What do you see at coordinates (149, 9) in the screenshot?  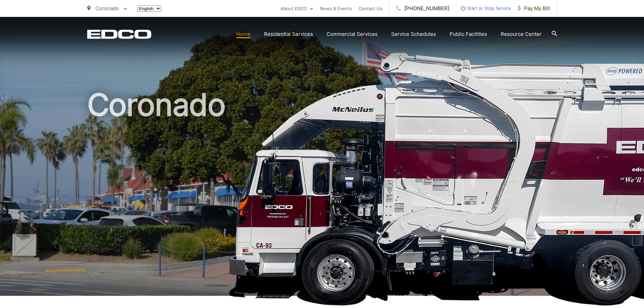 I see `select: Select a language` at bounding box center [149, 9].